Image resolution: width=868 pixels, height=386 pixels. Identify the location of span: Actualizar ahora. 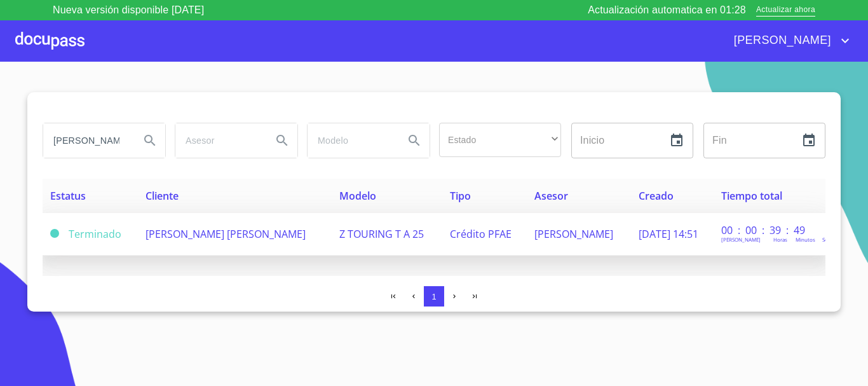
(785, 10).